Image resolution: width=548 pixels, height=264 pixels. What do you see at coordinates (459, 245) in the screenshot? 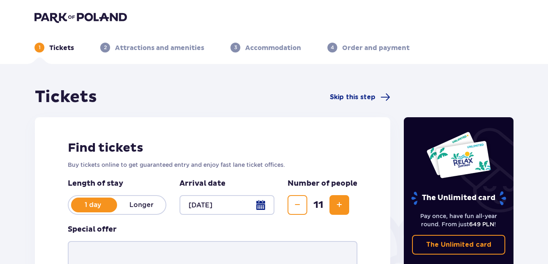
I see `a: The Unlimited card` at bounding box center [459, 245].